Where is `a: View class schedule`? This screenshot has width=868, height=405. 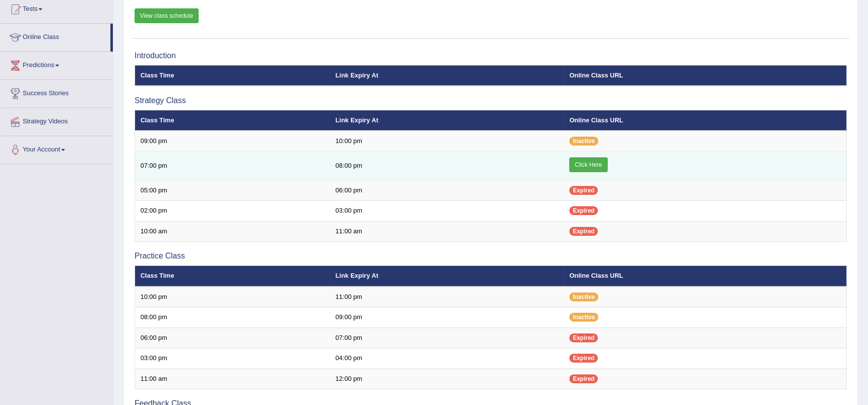 a: View class schedule is located at coordinates (166, 16).